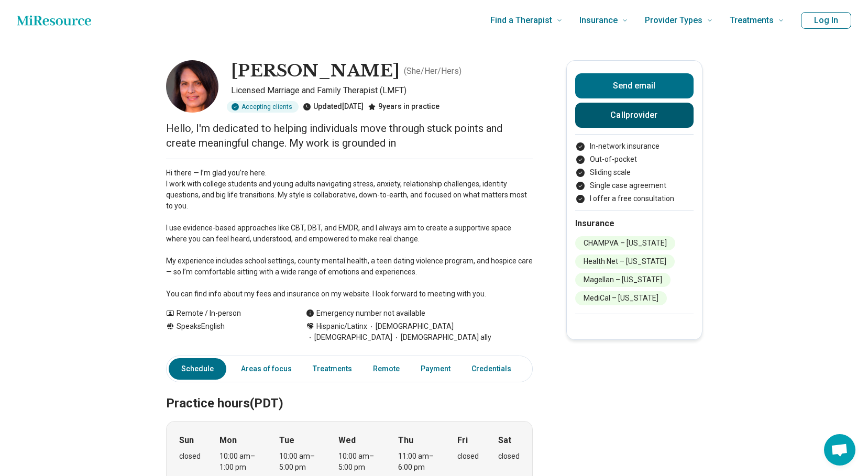 The height and width of the screenshot is (476, 868). Describe the element at coordinates (349, 234) in the screenshot. I see `p: Hi there — I’m glad you’re here. I work with college students and young adults navigating stress,...` at that location.